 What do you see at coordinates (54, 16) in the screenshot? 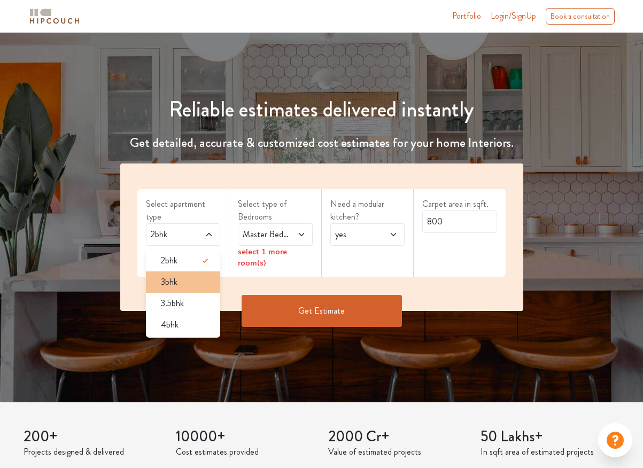
I see `img: logo-horizontal.svg` at bounding box center [54, 16].